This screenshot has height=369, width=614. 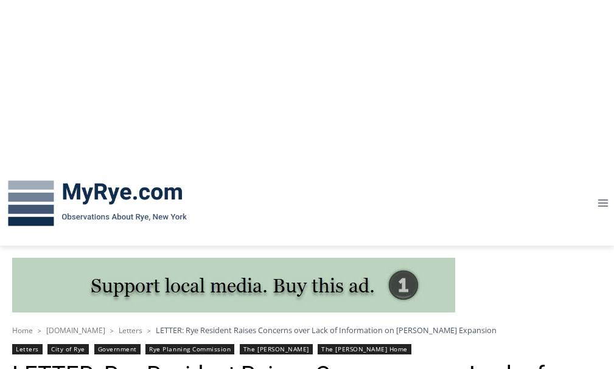 I want to click on a: support local media, buy this ad, so click(x=234, y=285).